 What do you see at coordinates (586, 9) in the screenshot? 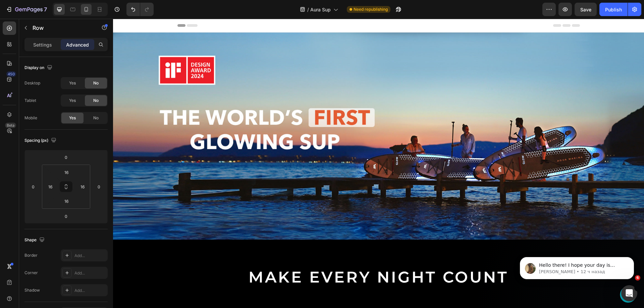
I see `span: Save` at bounding box center [586, 9].